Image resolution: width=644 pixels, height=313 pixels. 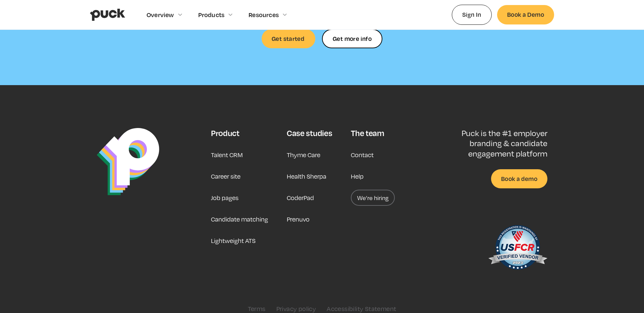 I want to click on a: Sign In, so click(x=472, y=14).